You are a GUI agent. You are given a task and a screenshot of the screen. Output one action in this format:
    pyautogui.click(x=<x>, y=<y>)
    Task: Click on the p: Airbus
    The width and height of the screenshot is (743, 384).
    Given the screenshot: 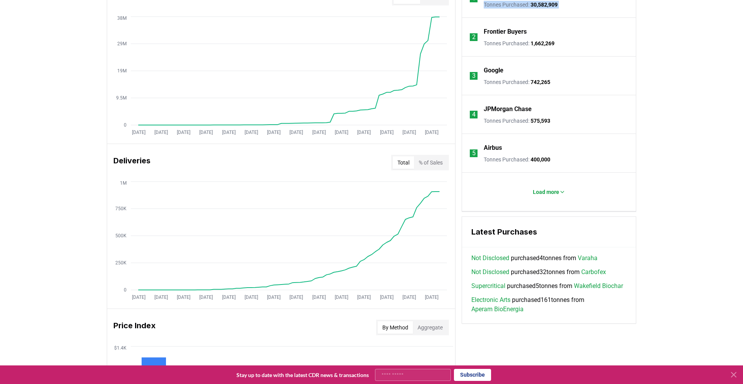 What is the action you would take?
    pyautogui.click(x=493, y=148)
    